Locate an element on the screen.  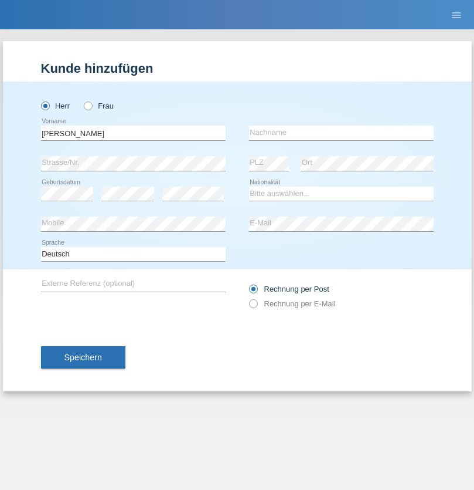
input: Herr is located at coordinates (45, 105).